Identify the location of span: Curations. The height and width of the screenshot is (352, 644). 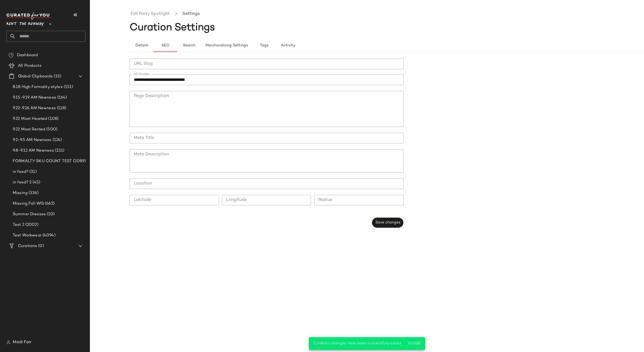
(28, 246).